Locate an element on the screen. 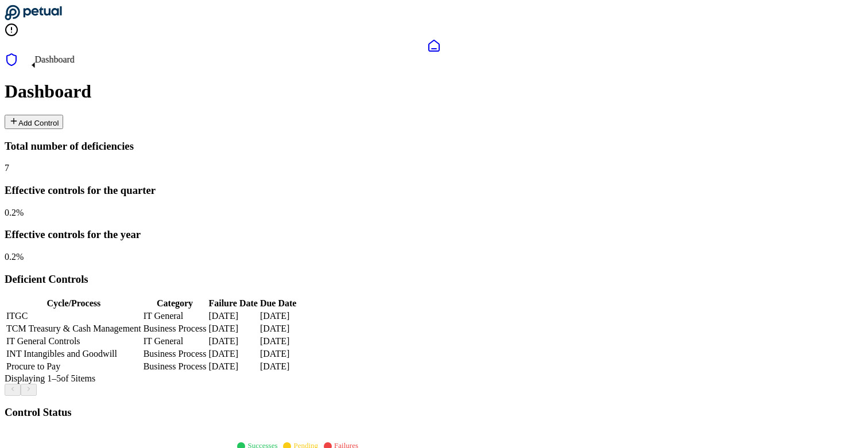  td: INT Intangibles and Goodwill is located at coordinates (73, 354).